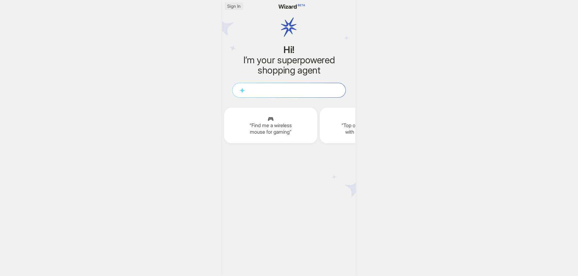 The height and width of the screenshot is (276, 578). Describe the element at coordinates (366, 129) in the screenshot. I see `q: Top of the line air fryer with large capacity` at that location.